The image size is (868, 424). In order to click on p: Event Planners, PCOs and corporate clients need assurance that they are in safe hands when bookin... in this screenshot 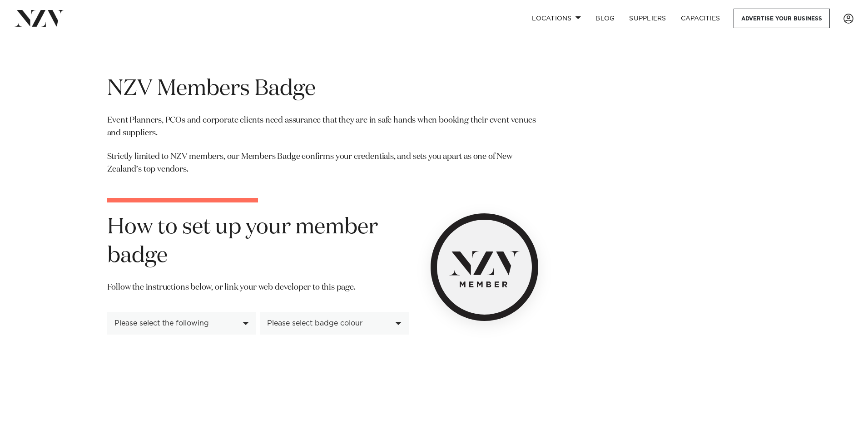, I will do `click(323, 127)`.